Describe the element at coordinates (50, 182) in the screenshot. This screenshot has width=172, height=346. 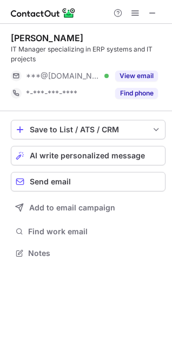
I see `span: Send email` at that location.